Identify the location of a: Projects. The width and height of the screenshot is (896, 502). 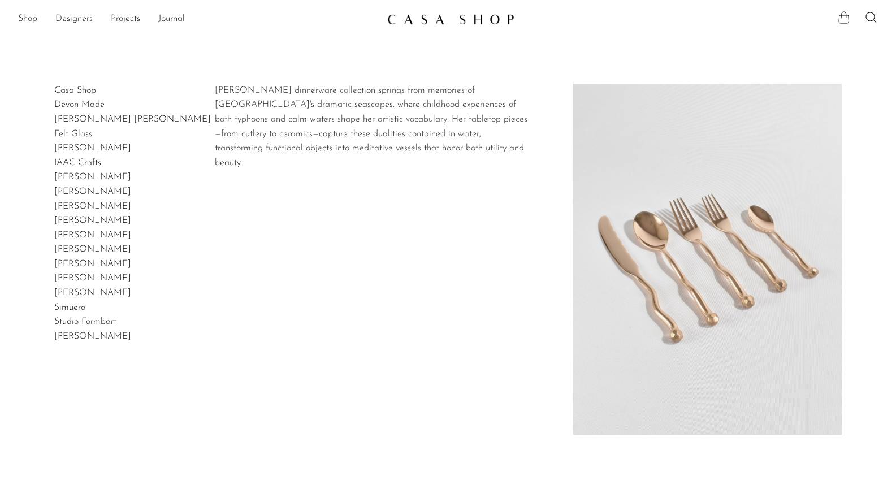
(126, 19).